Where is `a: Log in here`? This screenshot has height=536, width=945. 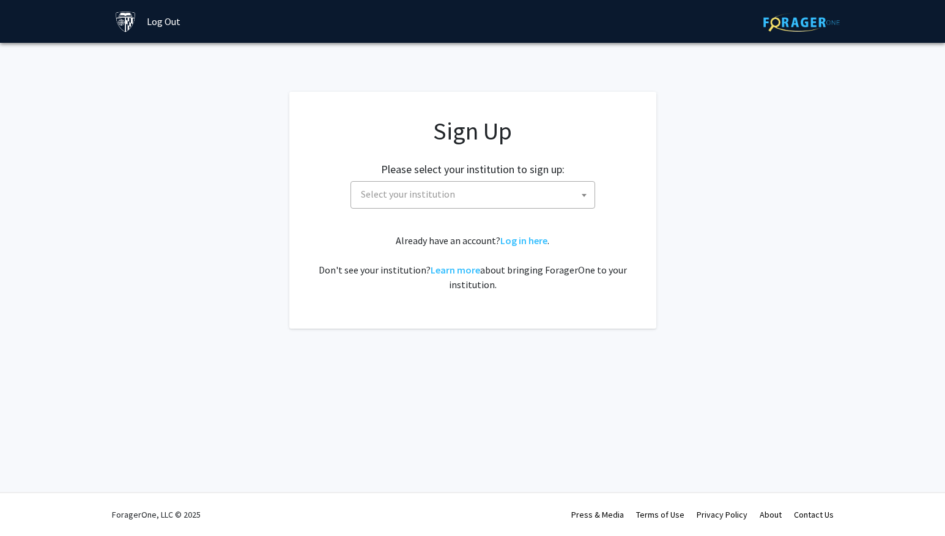 a: Log in here is located at coordinates (524, 240).